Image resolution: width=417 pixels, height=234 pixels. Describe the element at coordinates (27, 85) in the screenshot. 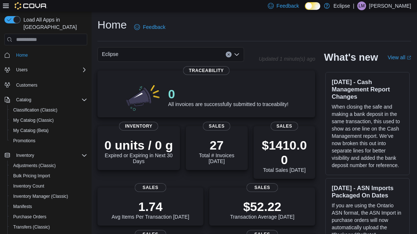

I see `a: Customers` at that location.